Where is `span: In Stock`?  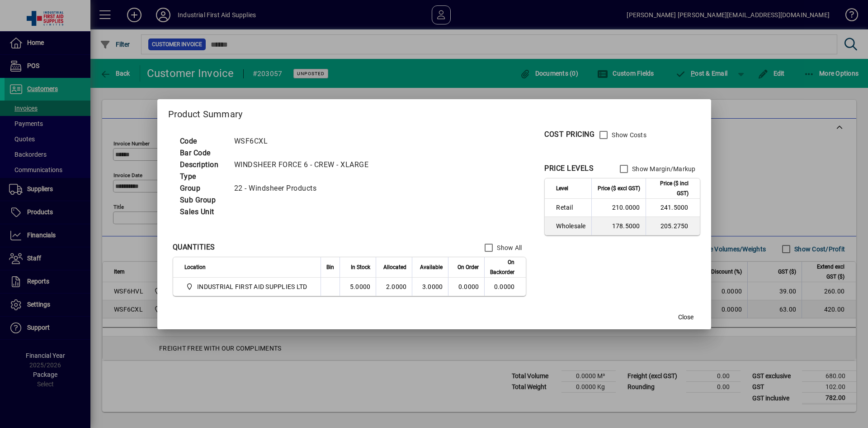
span: In Stock is located at coordinates (360, 267).